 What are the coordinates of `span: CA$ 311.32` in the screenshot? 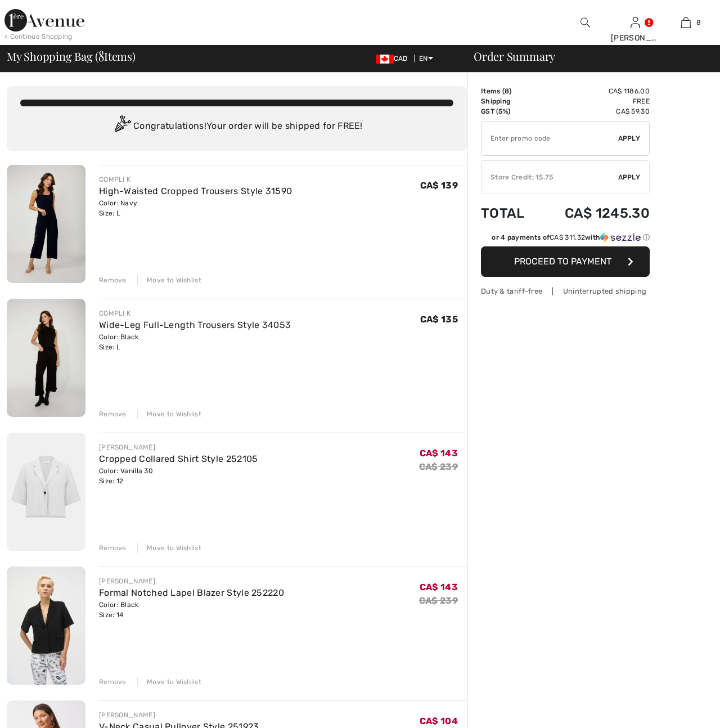 It's located at (567, 237).